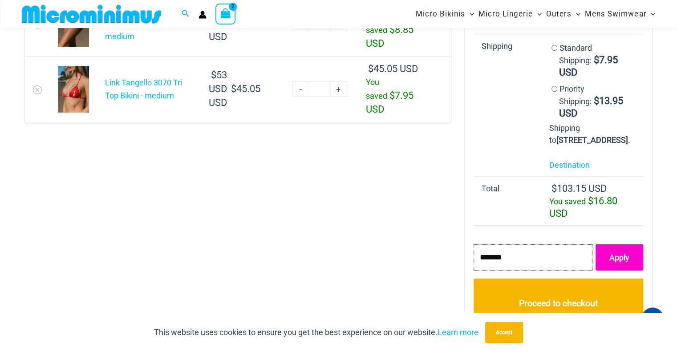 This screenshot has height=352, width=677. What do you see at coordinates (91, 14) in the screenshot?
I see `img: MM SHOP LOGO FLAT` at bounding box center [91, 14].